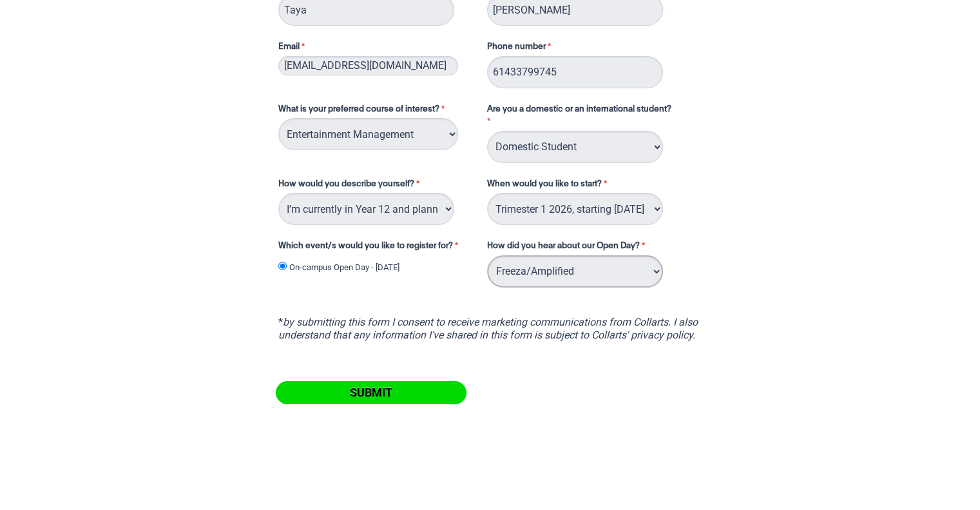 The image size is (980, 510). What do you see at coordinates (521, 48) in the screenshot?
I see `label: Phone number` at bounding box center [521, 48].